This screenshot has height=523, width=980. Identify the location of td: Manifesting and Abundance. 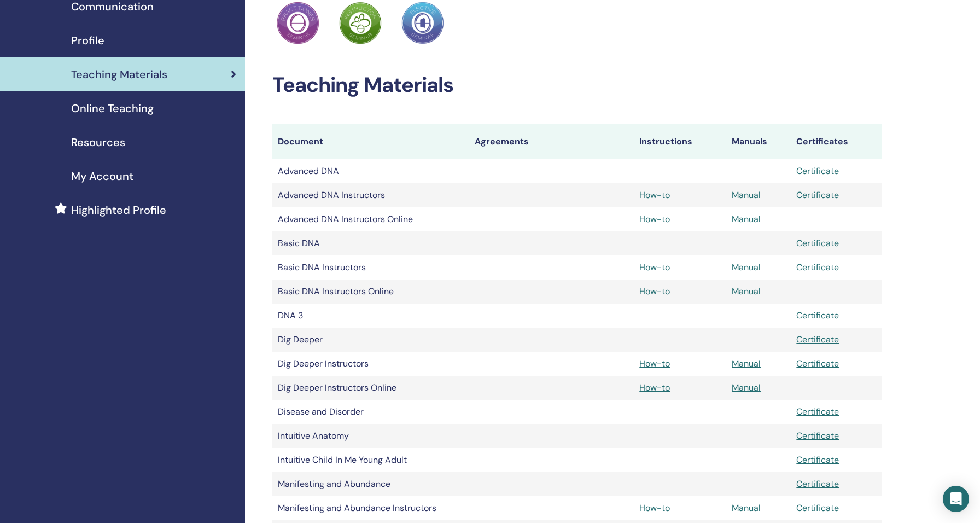
(371, 484).